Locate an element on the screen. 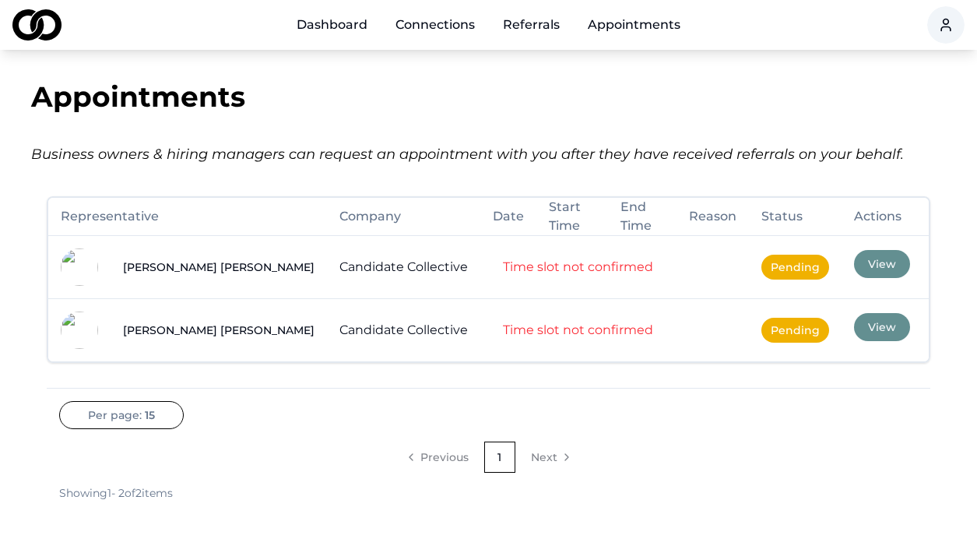 This screenshot has width=977, height=560. div: Business owners & hiring managers can request an appointment with you after they have received re... is located at coordinates (488, 154).